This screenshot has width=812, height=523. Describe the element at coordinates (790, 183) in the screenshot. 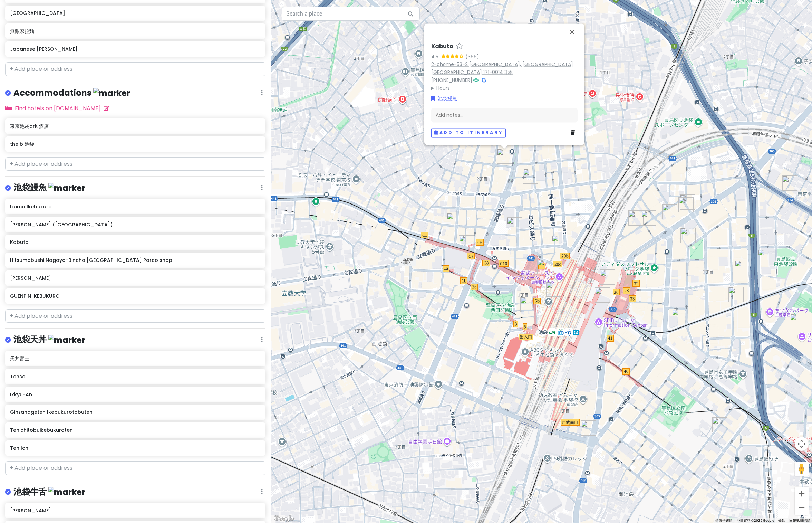

I see `div: Japanese Ramen Gokan` at that location.